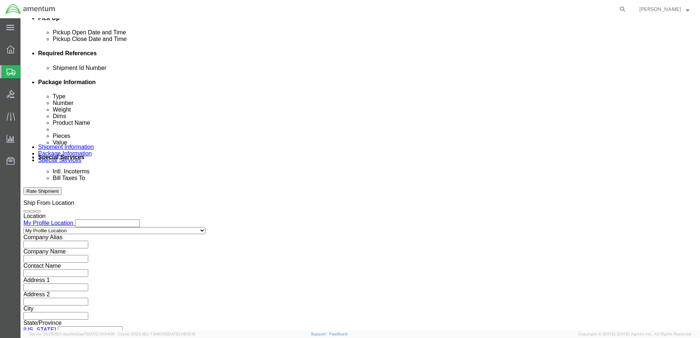 Image resolution: width=700 pixels, height=338 pixels. I want to click on a: Feedback, so click(338, 334).